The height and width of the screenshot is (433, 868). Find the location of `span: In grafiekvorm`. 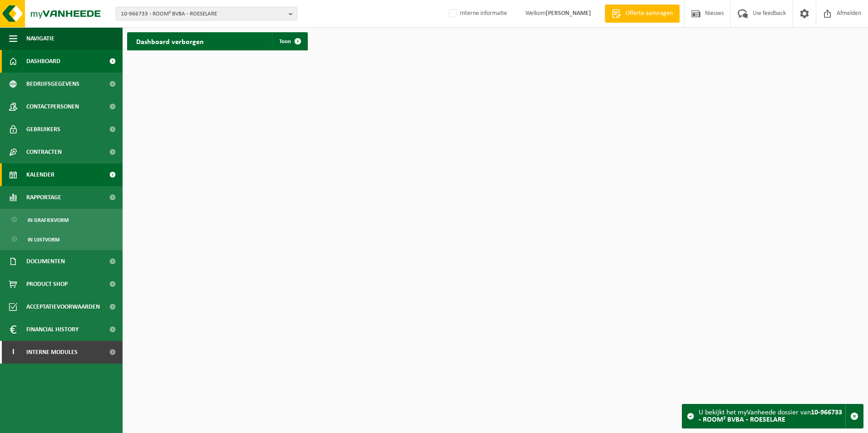

span: In grafiekvorm is located at coordinates (48, 220).